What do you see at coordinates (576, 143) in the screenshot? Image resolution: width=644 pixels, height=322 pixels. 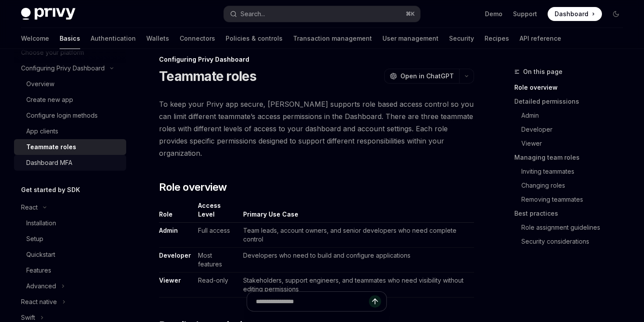 I see `a: Viewer` at bounding box center [576, 143].